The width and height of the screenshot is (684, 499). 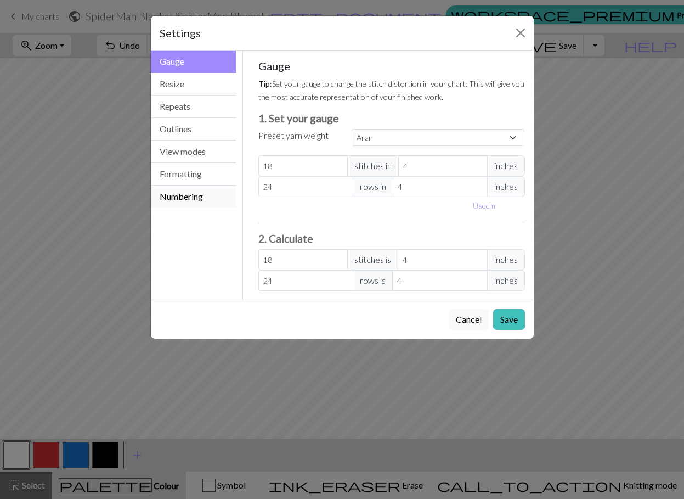 What do you see at coordinates (194, 196) in the screenshot?
I see `button: Numbering` at bounding box center [194, 196].